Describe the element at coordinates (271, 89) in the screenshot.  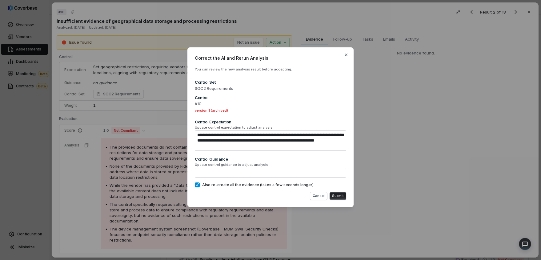
I see `span: SOC2 Requirements` at that location.